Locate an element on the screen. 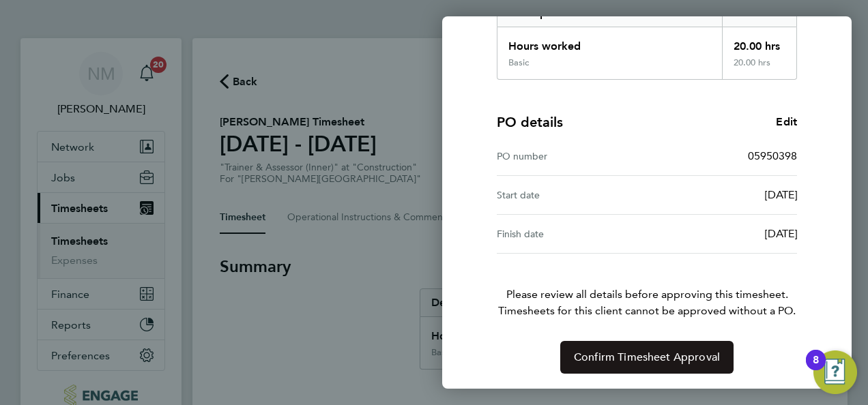  span: 05950398 is located at coordinates (773, 156).